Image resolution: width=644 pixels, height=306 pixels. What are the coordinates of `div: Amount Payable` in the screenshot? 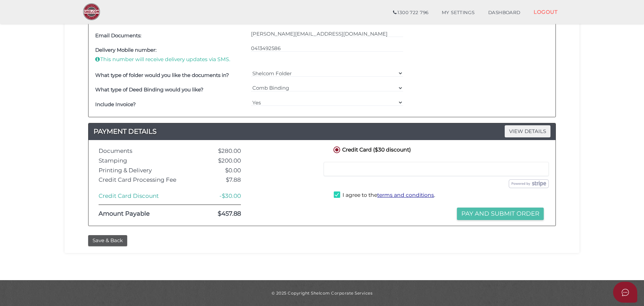 It's located at (143, 214).